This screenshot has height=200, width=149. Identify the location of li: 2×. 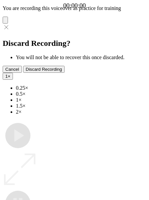
(81, 112).